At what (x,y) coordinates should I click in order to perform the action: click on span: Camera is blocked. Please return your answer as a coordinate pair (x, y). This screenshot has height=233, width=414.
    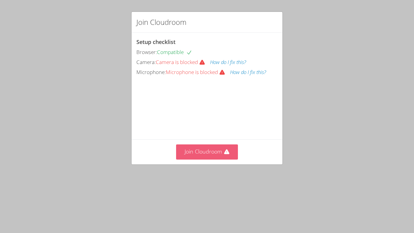
    Looking at the image, I should click on (183, 62).